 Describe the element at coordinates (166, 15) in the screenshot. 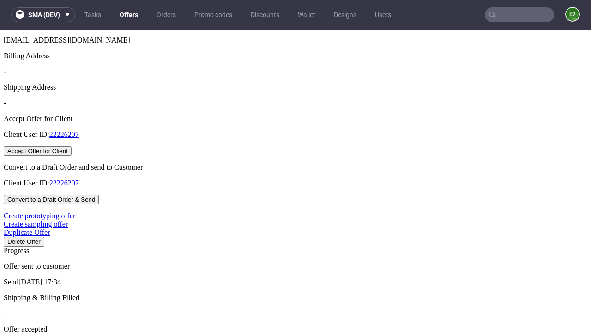

I see `a: Orders` at that location.